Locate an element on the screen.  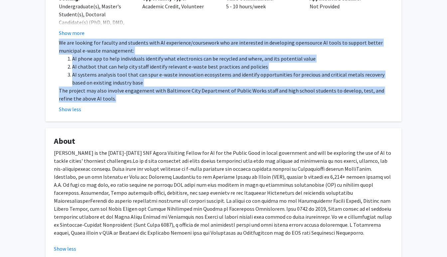
div: Undergraduate(s), Master's Student(s), Doctoral Candidate(s) (PhD, MD, DMD, PharmD, etc.), Postdo... is located at coordinates (95, 26).